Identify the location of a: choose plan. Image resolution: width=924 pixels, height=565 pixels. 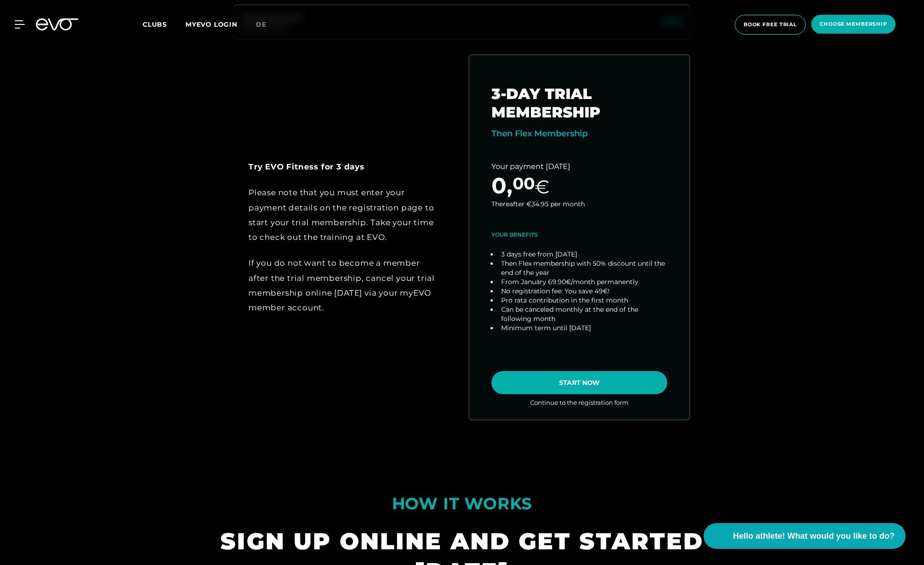
(580, 237).